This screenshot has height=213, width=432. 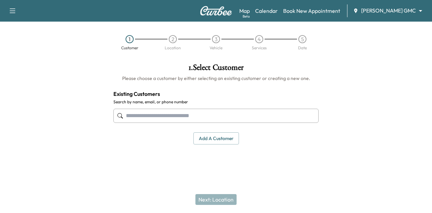 What do you see at coordinates (130, 48) in the screenshot?
I see `div: Customer` at bounding box center [130, 48].